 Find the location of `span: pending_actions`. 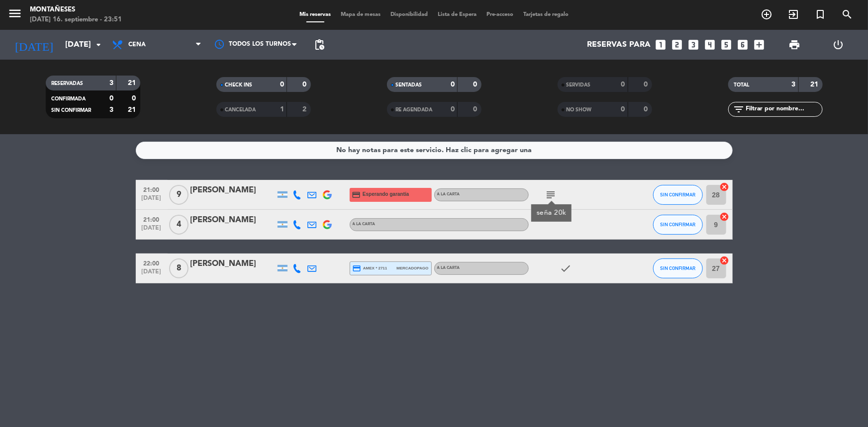

span: pending_actions is located at coordinates (319, 45).